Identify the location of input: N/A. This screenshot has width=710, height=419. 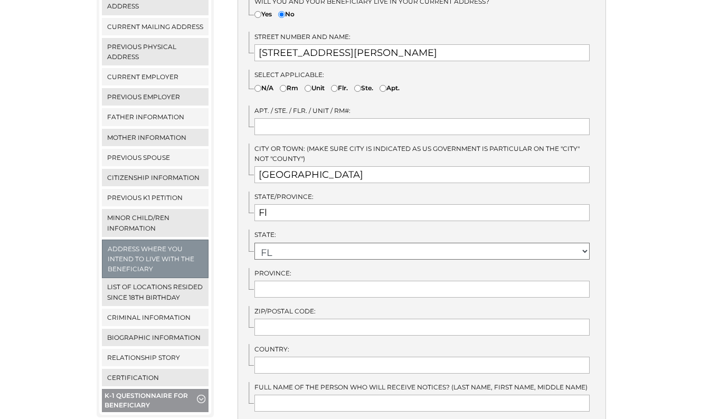
(258, 88).